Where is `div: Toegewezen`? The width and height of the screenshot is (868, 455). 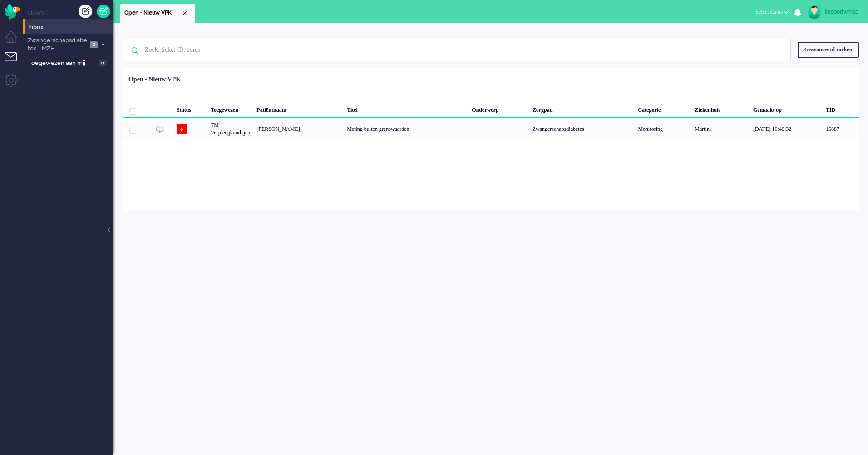
div: Toegewezen is located at coordinates (230, 108).